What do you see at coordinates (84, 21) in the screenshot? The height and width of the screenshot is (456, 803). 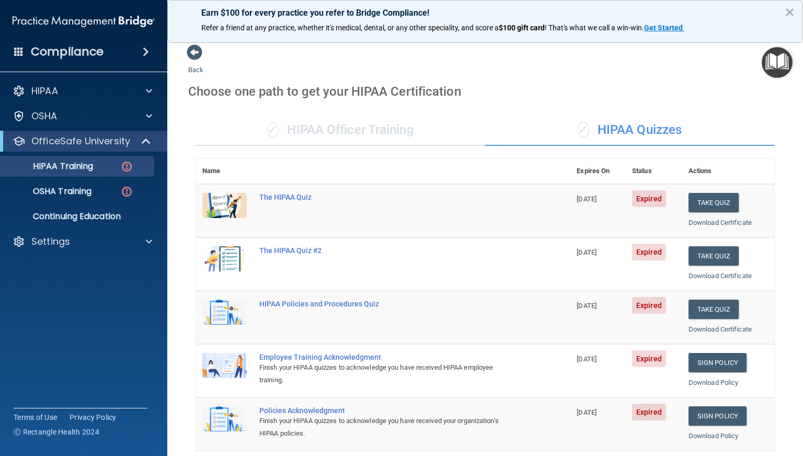 I see `img: PMB logo` at bounding box center [84, 21].